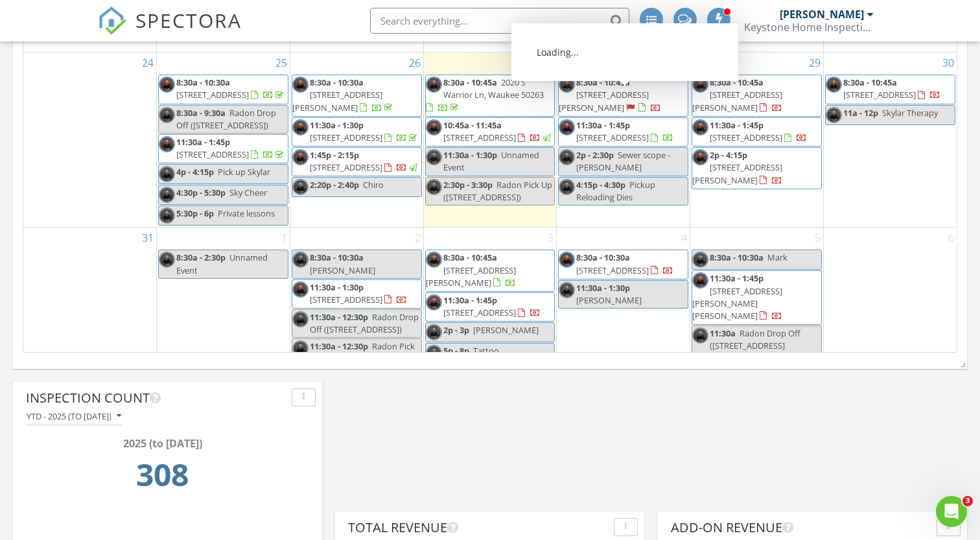  What do you see at coordinates (814, 63) in the screenshot?
I see `a: Go to August 29, 2025` at bounding box center [814, 63].